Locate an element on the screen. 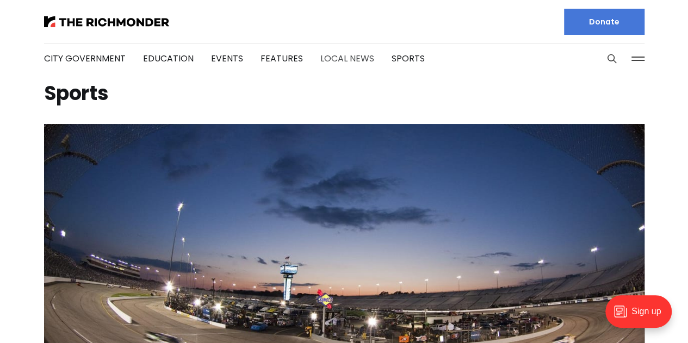 Image resolution: width=688 pixels, height=343 pixels. a: Features is located at coordinates (282, 58).